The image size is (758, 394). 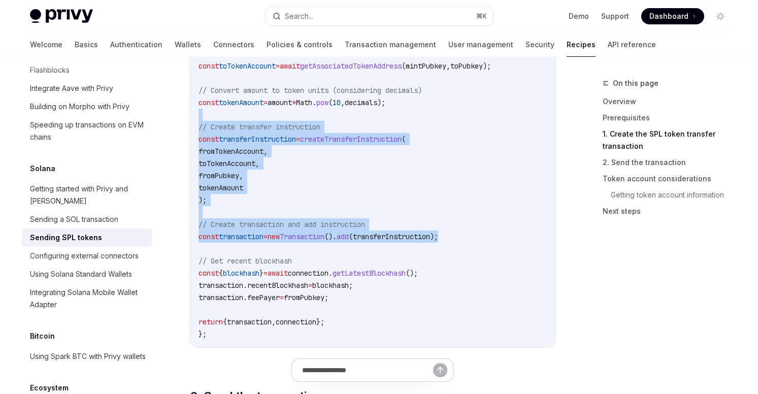 I want to click on span: add, so click(x=343, y=236).